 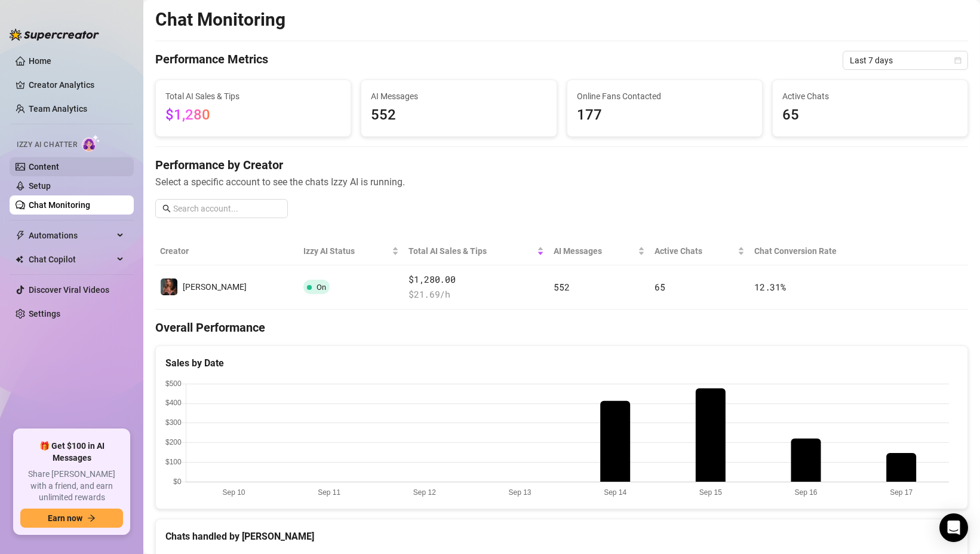 What do you see at coordinates (40, 61) in the screenshot?
I see `a: Home` at bounding box center [40, 61].